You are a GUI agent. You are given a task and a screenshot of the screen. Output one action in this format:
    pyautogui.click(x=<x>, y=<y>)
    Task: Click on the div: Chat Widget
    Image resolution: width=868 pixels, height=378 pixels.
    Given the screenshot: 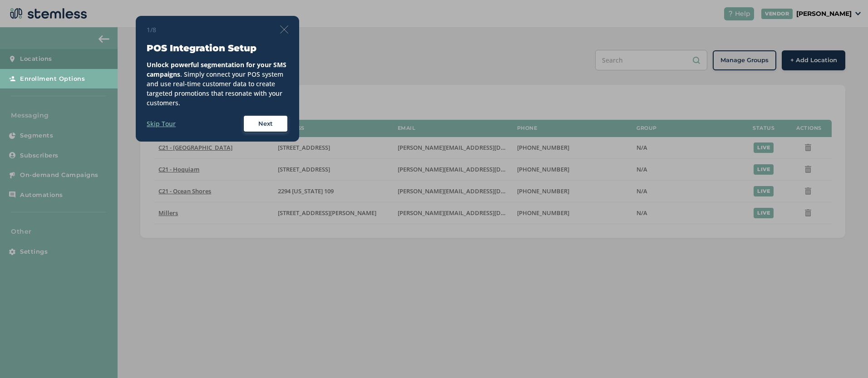 What is the action you would take?
    pyautogui.click(x=845, y=356)
    